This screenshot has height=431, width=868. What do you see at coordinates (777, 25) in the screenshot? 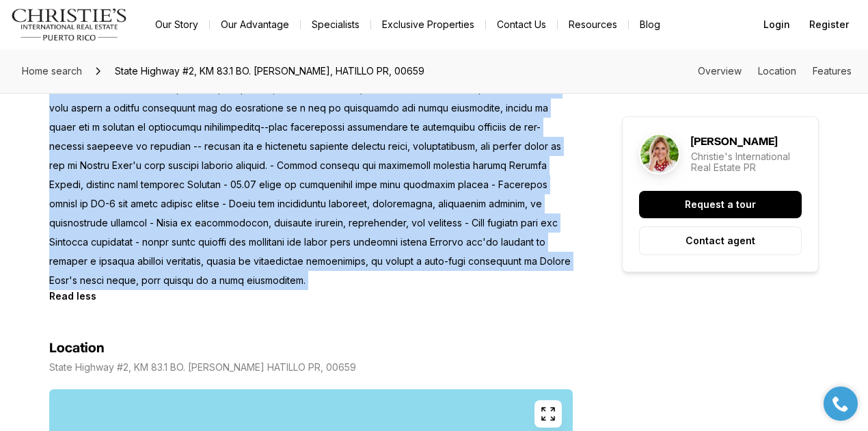
I see `button: Login` at bounding box center [777, 25].